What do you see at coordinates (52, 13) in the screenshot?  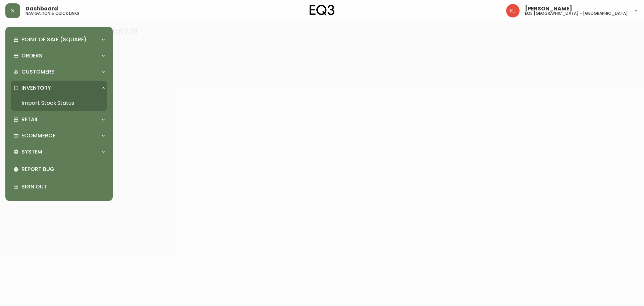 I see `h5: navigation & quick links` at bounding box center [52, 13].